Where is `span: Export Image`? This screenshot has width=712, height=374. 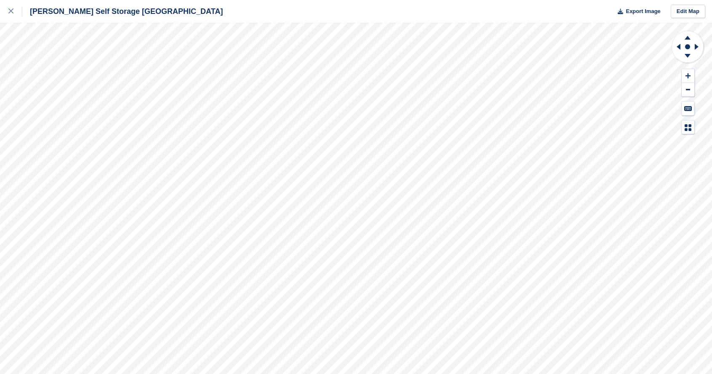 span: Export Image is located at coordinates (643, 11).